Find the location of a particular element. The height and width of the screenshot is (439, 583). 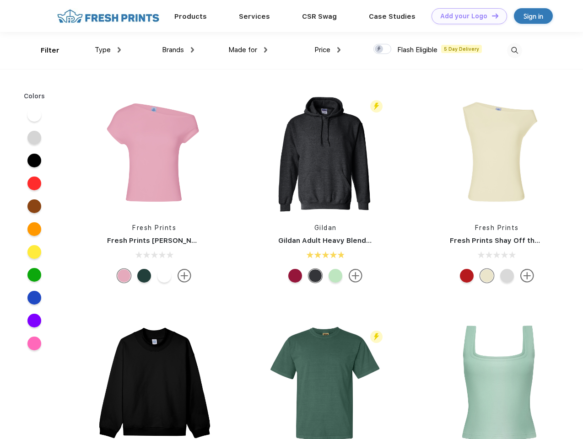

span: Brands is located at coordinates (173, 50).